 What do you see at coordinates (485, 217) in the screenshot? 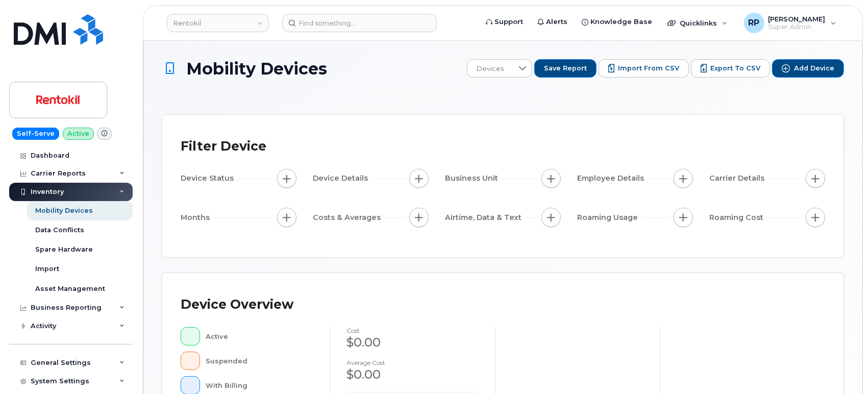
I see `span: Airtime, Data & Text` at bounding box center [485, 217].